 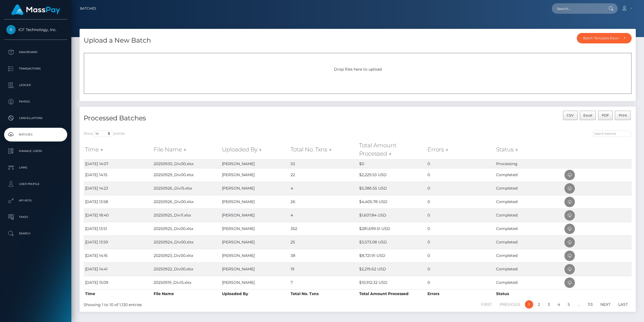 What do you see at coordinates (187, 242) in the screenshot?
I see `td: 20250924_Div00.xlsx` at bounding box center [187, 242].